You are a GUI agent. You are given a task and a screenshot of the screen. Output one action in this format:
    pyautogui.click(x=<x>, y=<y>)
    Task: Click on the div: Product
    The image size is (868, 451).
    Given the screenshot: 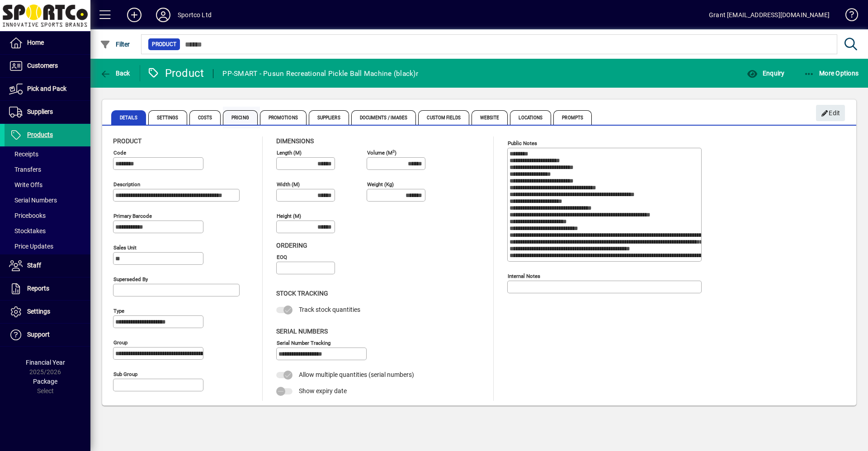 What is the action you would take?
    pyautogui.click(x=175, y=73)
    